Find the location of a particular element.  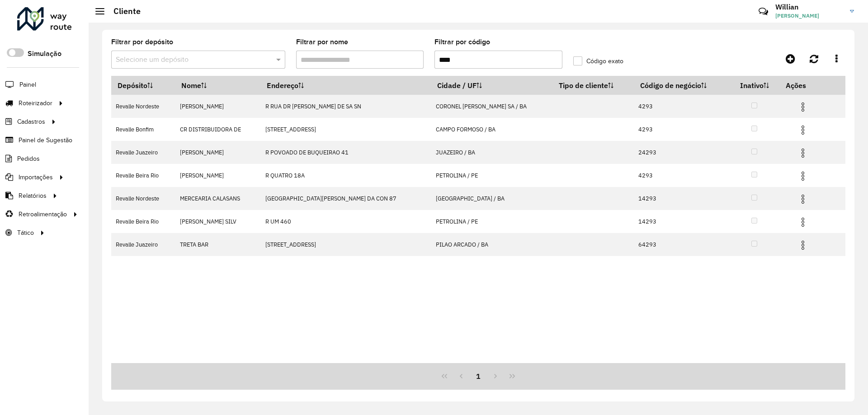

th: Ações is located at coordinates (806, 85).